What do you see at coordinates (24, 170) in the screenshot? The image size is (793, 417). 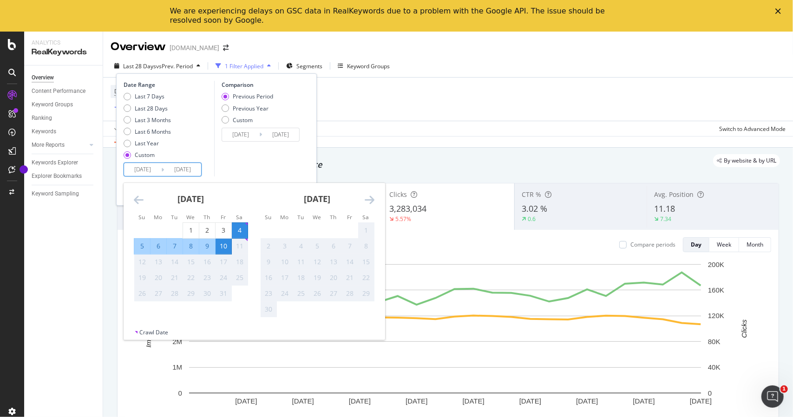 I see `div: Tooltip anchor` at bounding box center [24, 170].